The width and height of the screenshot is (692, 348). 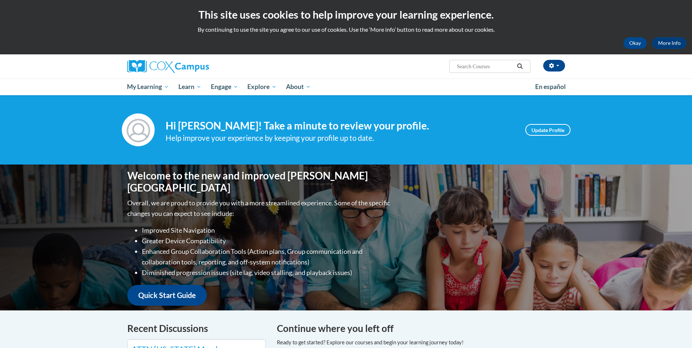 I want to click on input: Search Courses, so click(x=485, y=66).